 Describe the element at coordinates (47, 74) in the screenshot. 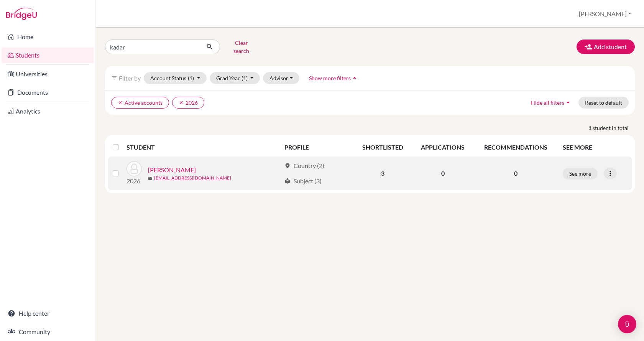

I see `a: Universities` at that location.